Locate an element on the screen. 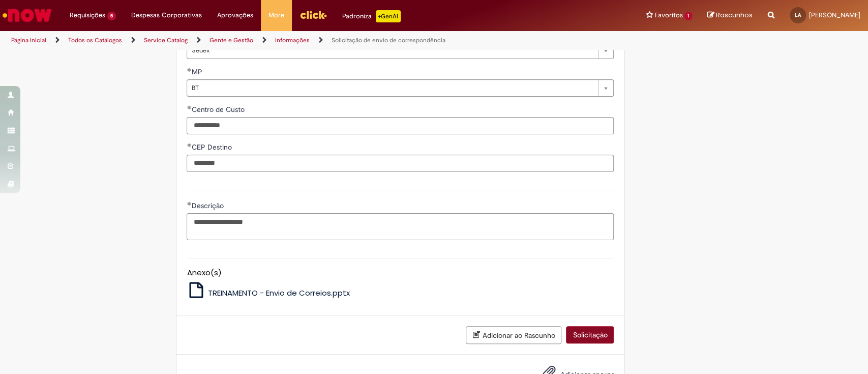 This screenshot has width=868, height=374. p: +GenAi is located at coordinates (388, 16).